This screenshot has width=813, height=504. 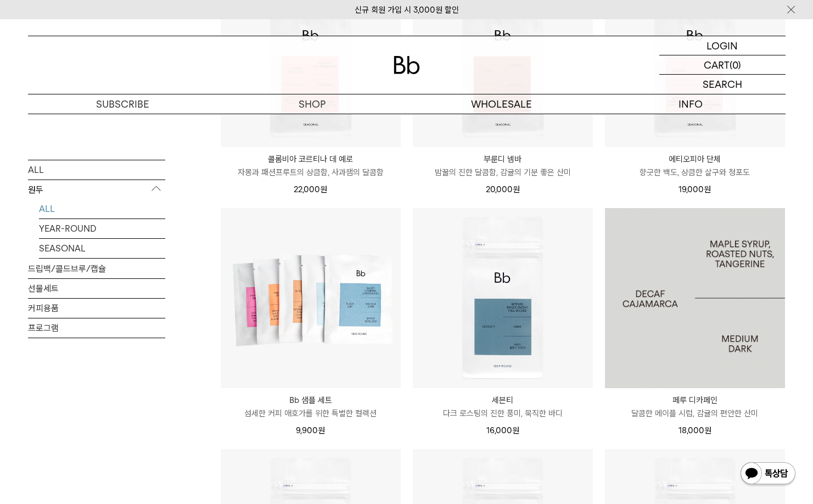 I want to click on p: CART, so click(x=716, y=65).